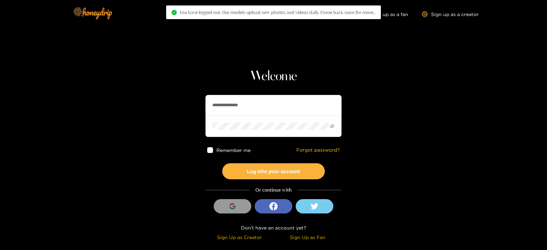 This screenshot has width=547, height=250. I want to click on div: Or continue with, so click(273, 190).